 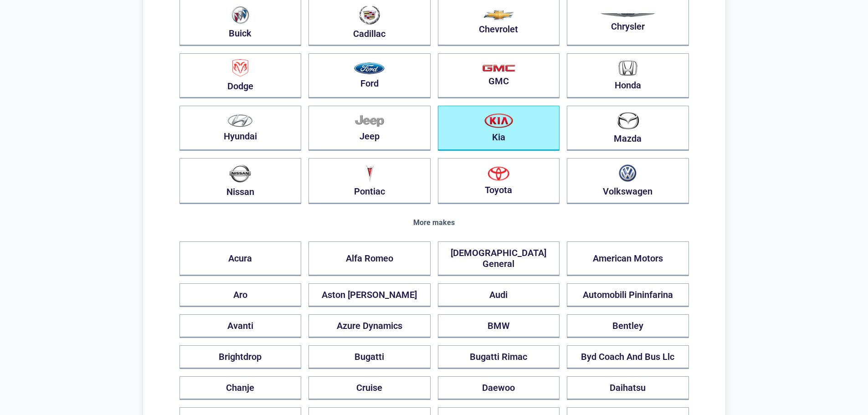 I want to click on button: Byd Coach And Bus Llc, so click(x=628, y=357).